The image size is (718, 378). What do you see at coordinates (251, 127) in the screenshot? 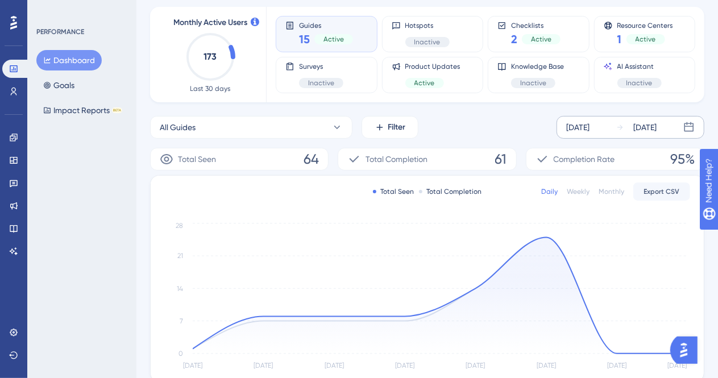
I see `button: All Guides` at bounding box center [251, 127].